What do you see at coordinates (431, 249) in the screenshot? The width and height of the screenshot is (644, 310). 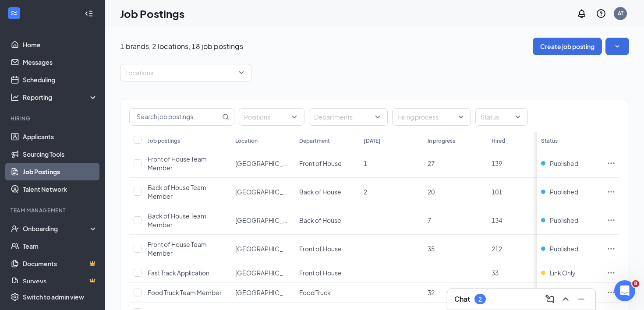 I see `span: 35` at bounding box center [431, 249].